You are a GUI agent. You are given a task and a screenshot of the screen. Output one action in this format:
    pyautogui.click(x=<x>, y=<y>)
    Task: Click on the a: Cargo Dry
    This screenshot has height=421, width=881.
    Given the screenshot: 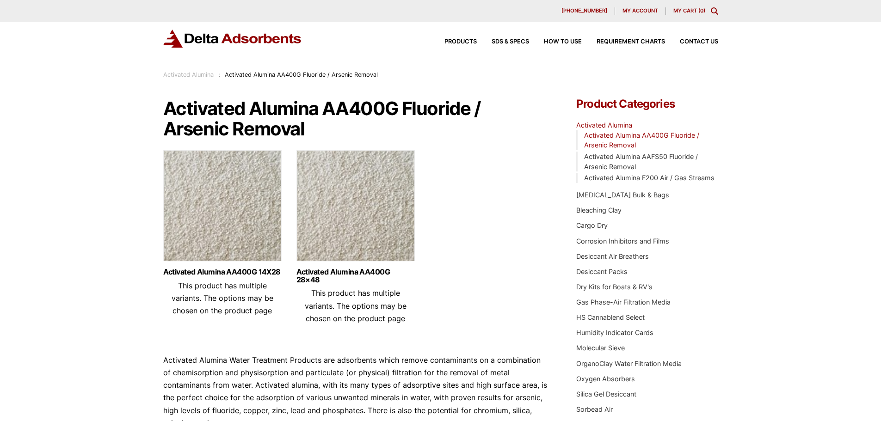 What is the action you would take?
    pyautogui.click(x=592, y=225)
    